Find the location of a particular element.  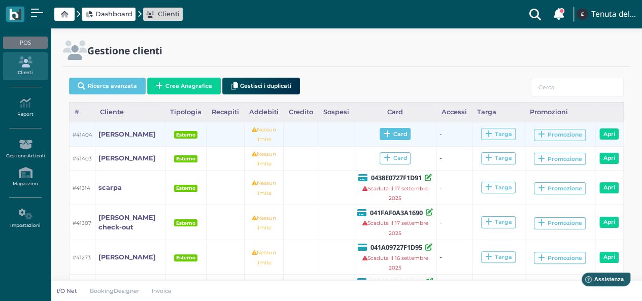

b: 04AD3C727F1D94 is located at coordinates (396, 282).